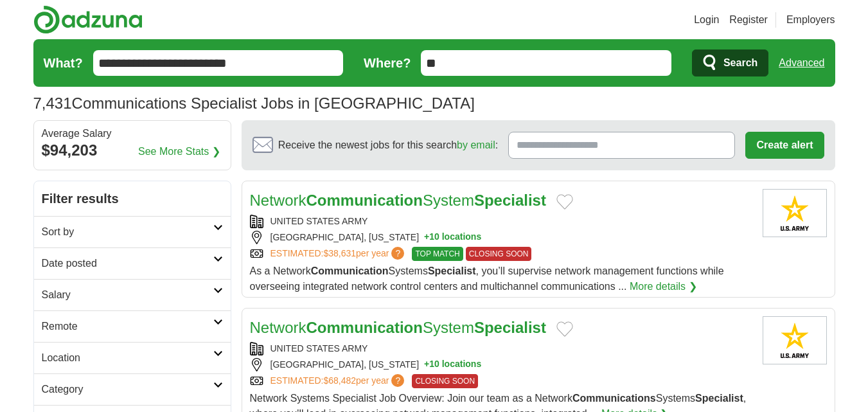 This screenshot has height=412, width=868. What do you see at coordinates (132, 389) in the screenshot?
I see `a: Category` at bounding box center [132, 389].